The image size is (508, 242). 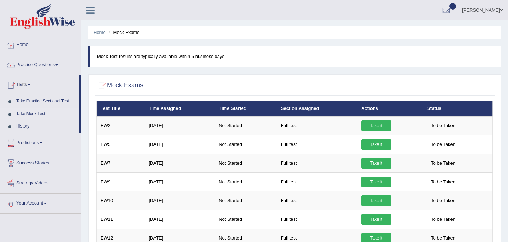 What do you see at coordinates (46, 101) in the screenshot?
I see `a: Take Practice Sectional Test` at bounding box center [46, 101].